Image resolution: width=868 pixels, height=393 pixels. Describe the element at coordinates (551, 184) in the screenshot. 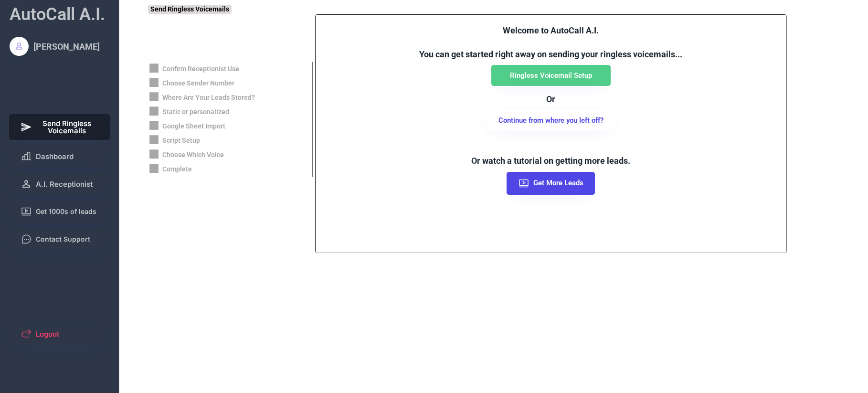

I see `button: Get More Leads` at that location.